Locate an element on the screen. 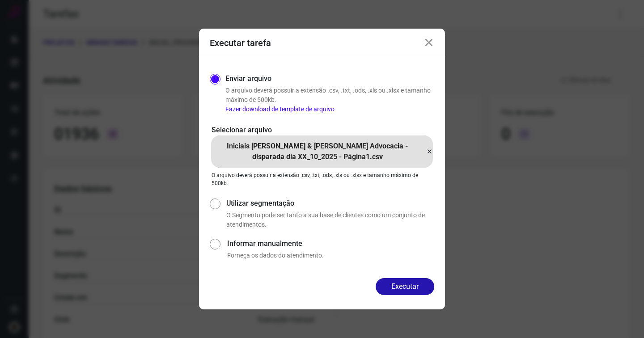 Image resolution: width=644 pixels, height=338 pixels. p: Forneça os dados do atendimento. is located at coordinates (330, 255).